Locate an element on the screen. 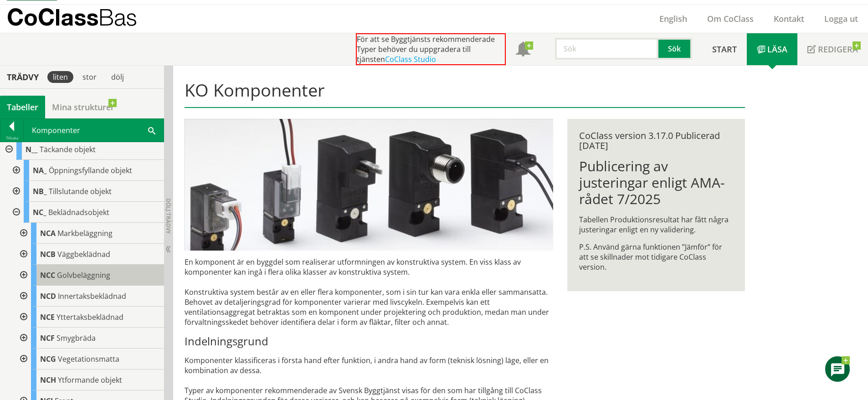 The height and width of the screenshot is (400, 868). p: P.S. Använd gärna funktionen ”Jämför” för att se skillnader mot tidigare CoClass version. is located at coordinates (656, 257).